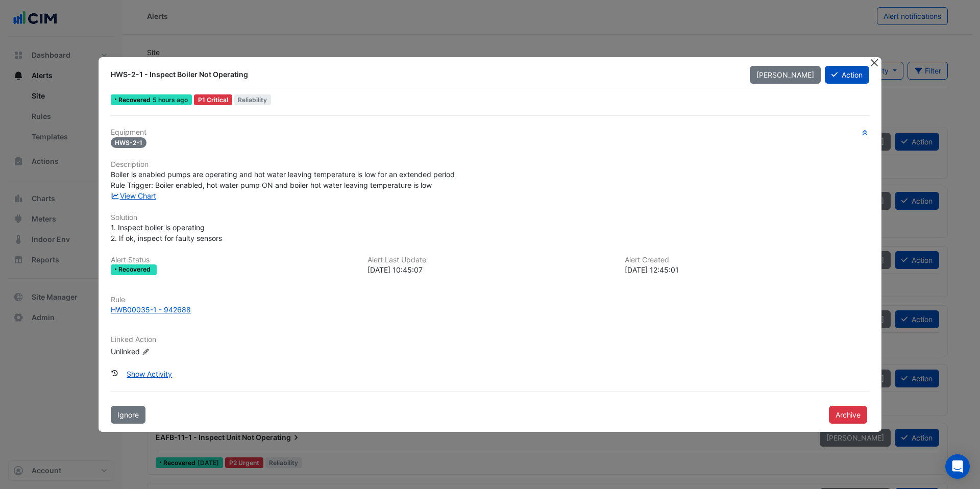 This screenshot has width=980, height=489. What do you see at coordinates (490, 309) in the screenshot?
I see `a: HWB00035-1 - 942688` at bounding box center [490, 309].